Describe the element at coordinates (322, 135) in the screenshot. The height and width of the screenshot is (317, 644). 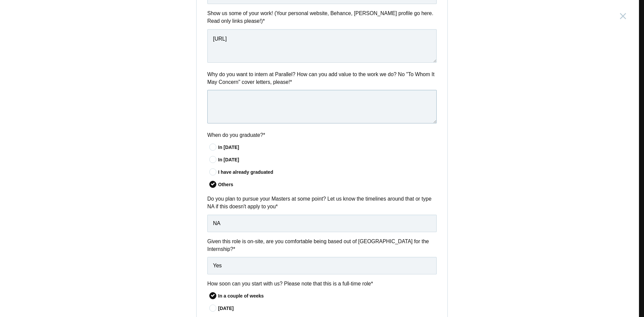
I see `label: When do you graduate?` at that location.